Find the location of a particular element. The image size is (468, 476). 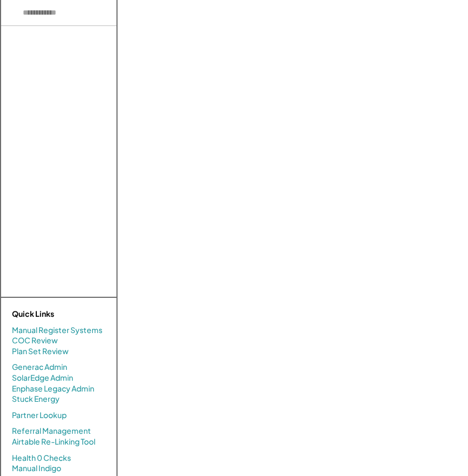

a: Enphase Legacy Admin is located at coordinates (53, 388).